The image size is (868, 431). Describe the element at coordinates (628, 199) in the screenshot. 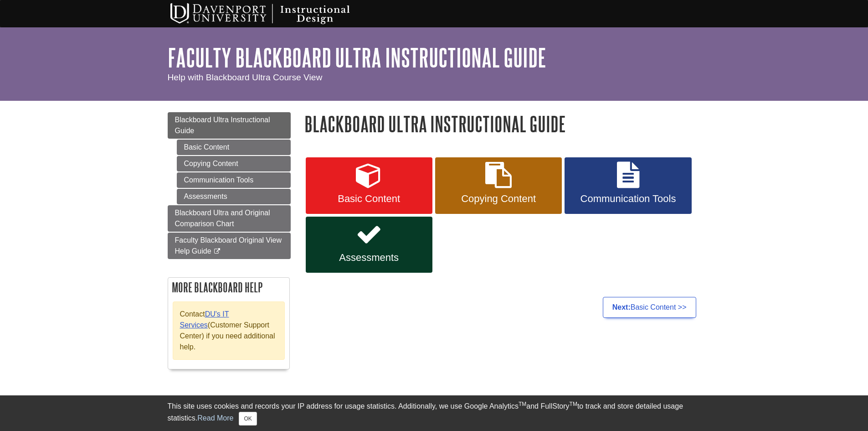

I see `span: Communication Tools` at that location.